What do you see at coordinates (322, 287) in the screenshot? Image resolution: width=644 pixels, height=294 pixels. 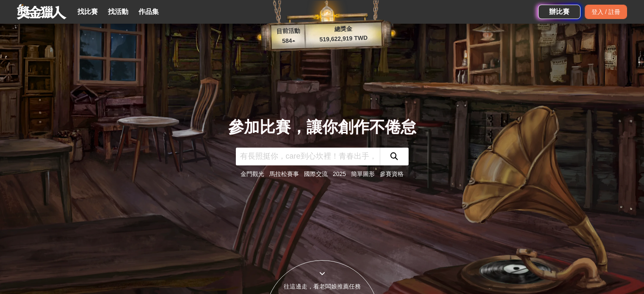 I see `div: 往這邊走，看老闆娘推薦任務` at bounding box center [322, 287].